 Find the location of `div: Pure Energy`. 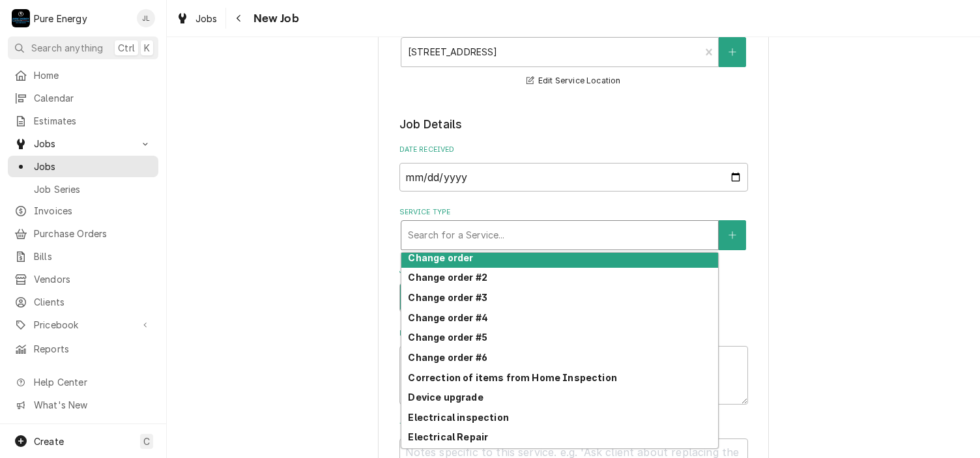

div: Pure Energy is located at coordinates (60, 18).